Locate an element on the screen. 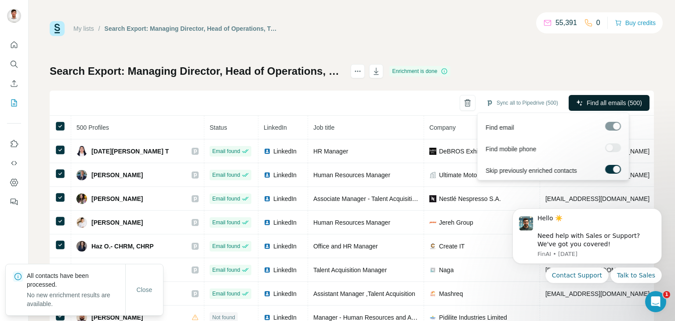  p: All contacts have been processed. is located at coordinates (76, 280).